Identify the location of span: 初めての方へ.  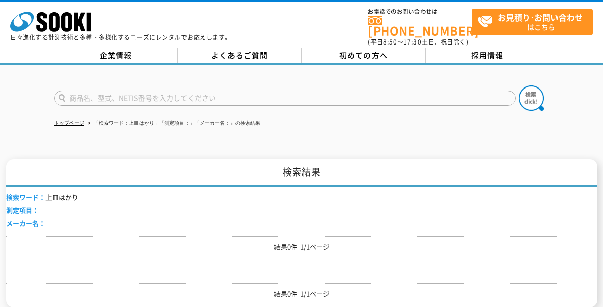
(364, 55).